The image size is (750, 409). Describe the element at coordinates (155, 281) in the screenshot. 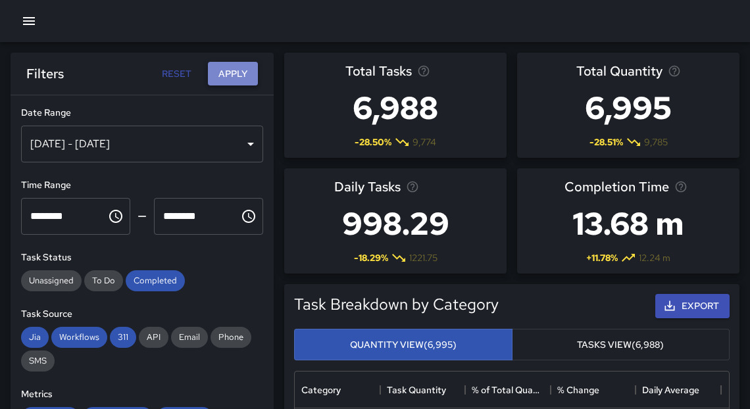

I see `div: Completed` at that location.